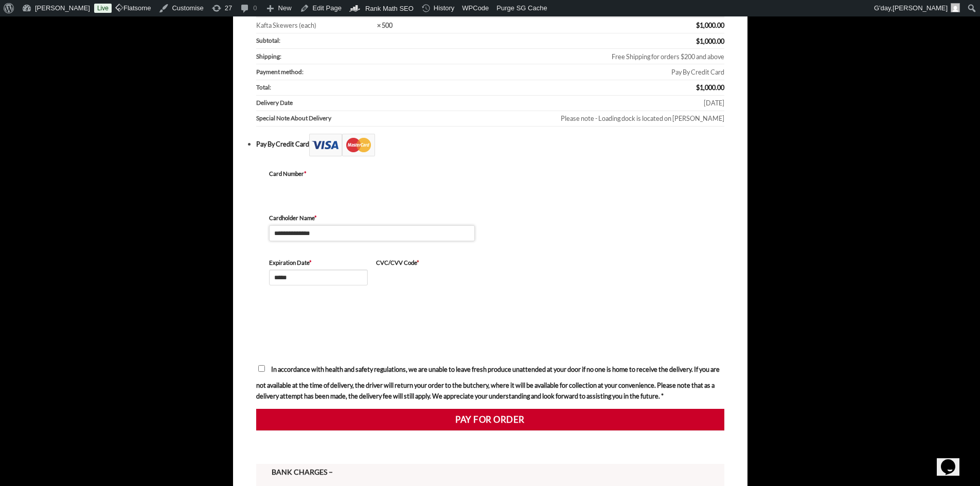 The image size is (980, 486). I want to click on input: In accordance with health and safety regulations, we are unable to leave fresh produce unattended..., so click(261, 369).